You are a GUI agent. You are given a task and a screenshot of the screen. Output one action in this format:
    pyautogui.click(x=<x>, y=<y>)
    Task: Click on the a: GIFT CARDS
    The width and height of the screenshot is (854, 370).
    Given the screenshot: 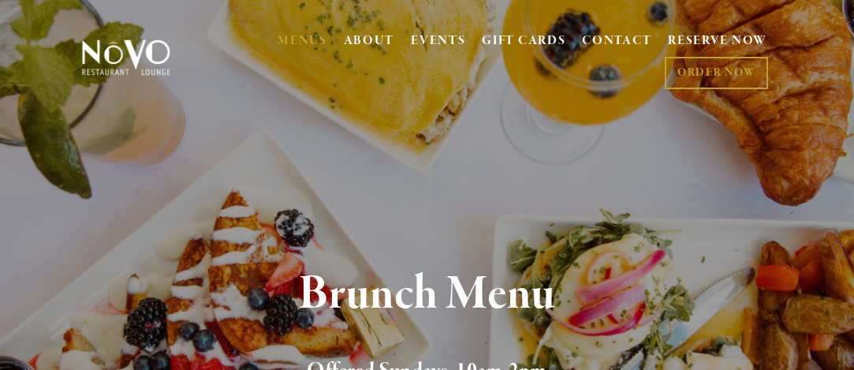 What is the action you would take?
    pyautogui.click(x=523, y=42)
    